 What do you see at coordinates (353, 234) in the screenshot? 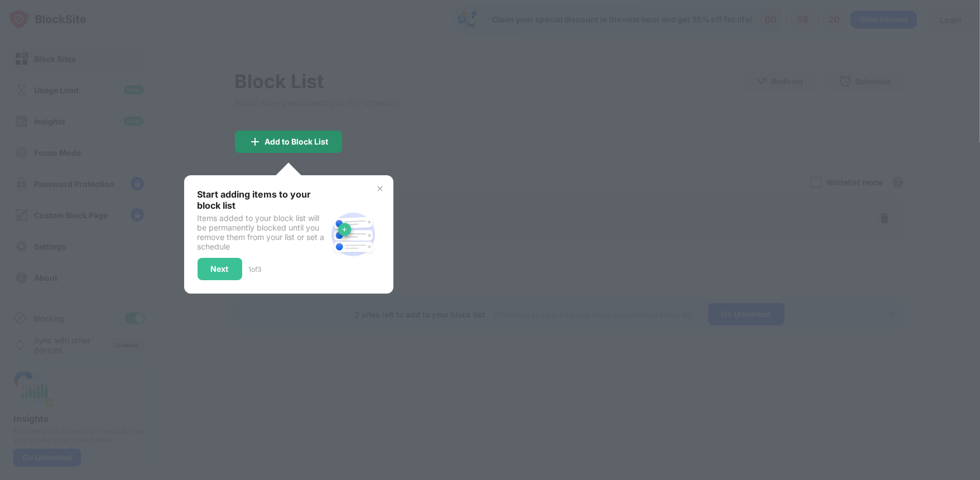
I see `img: block-site.svg` at bounding box center [353, 234].